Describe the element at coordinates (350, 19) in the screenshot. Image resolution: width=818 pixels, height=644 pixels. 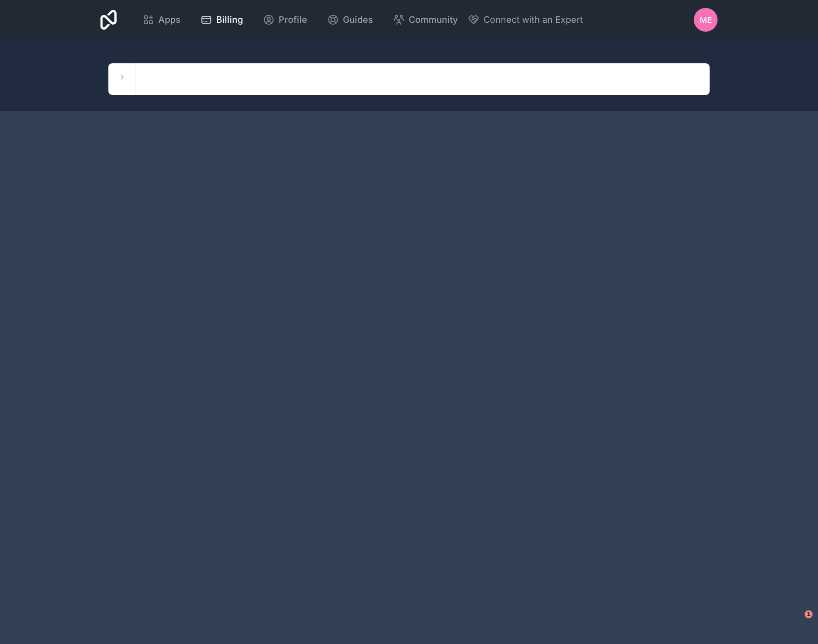
I see `a: Guides` at that location.